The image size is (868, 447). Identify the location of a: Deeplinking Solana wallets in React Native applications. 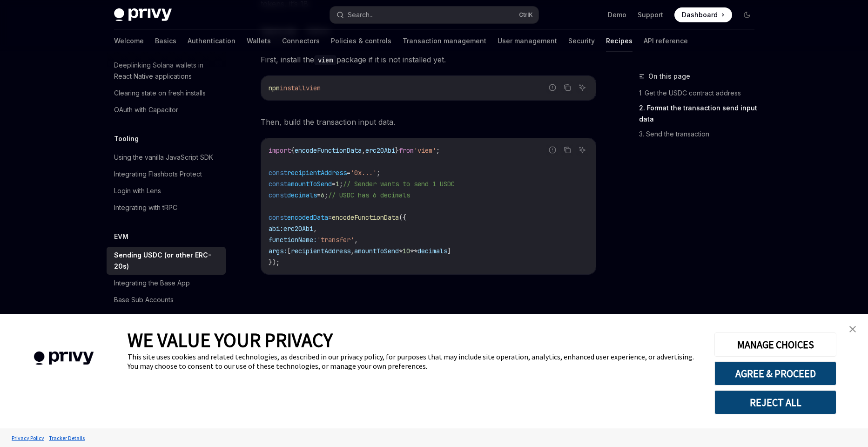
(166, 71).